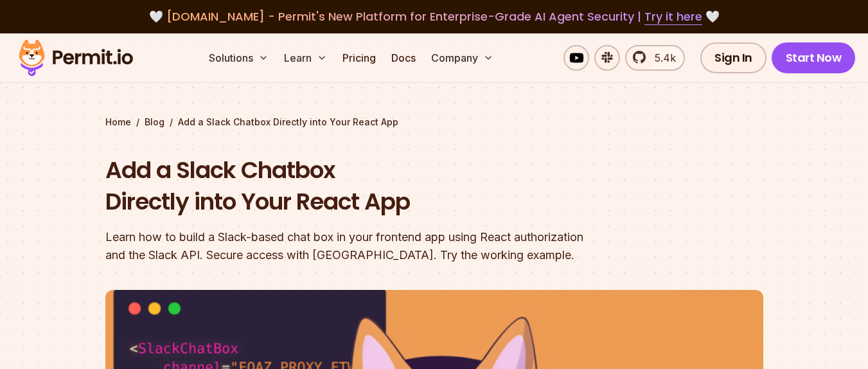  Describe the element at coordinates (403, 58) in the screenshot. I see `a: Docs` at that location.